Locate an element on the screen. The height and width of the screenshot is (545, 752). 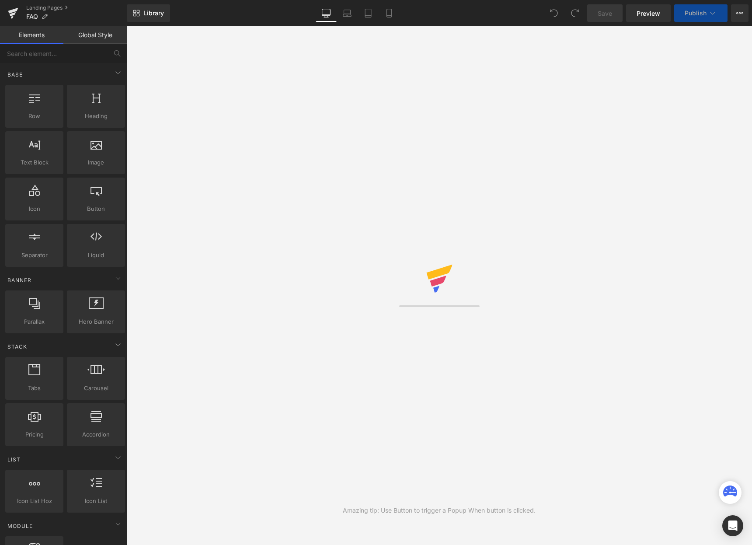
span: Module is located at coordinates (20, 526).